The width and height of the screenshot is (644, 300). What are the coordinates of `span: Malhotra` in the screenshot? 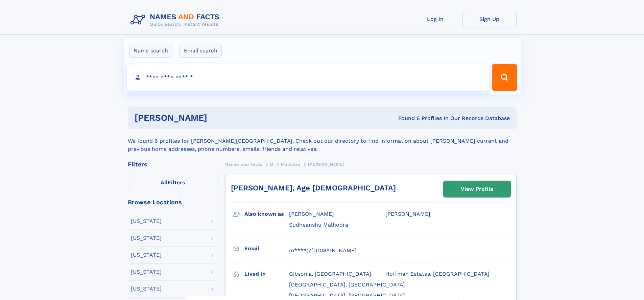 It's located at (291, 164).